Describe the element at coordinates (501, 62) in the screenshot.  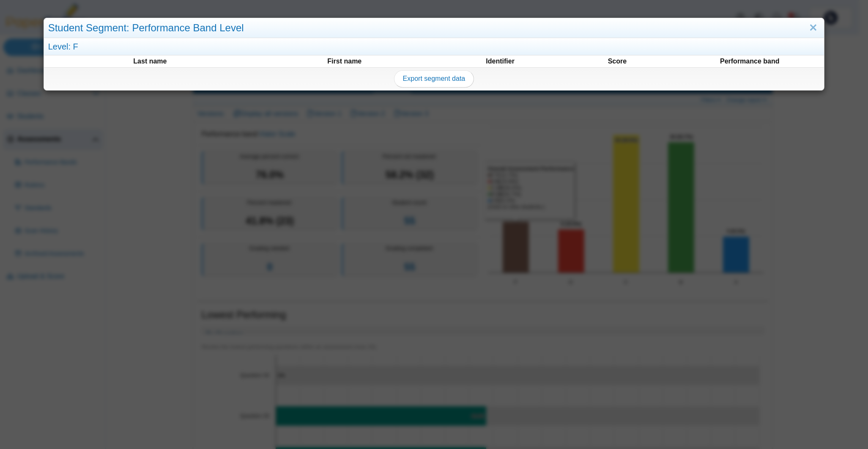
I see `th: Identifier` at that location.